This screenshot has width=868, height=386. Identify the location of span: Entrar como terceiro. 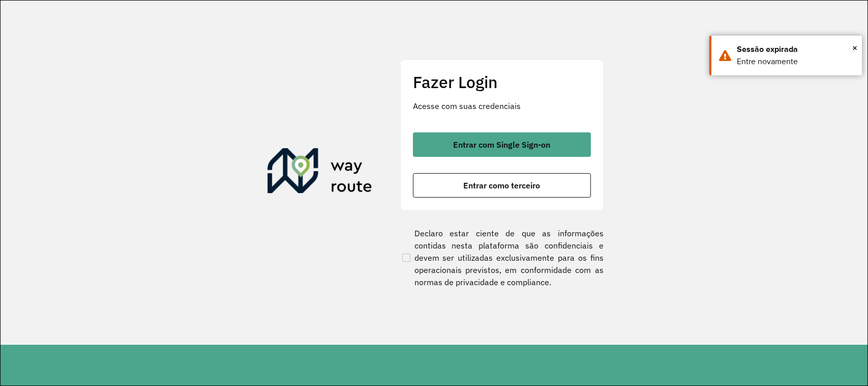
(502, 185).